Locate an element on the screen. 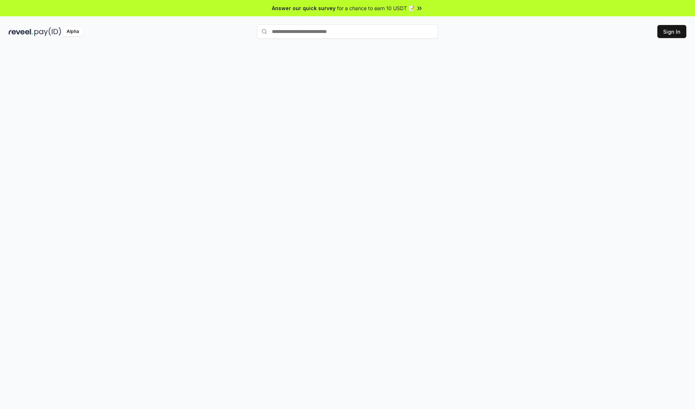  span: Answer our quick survey is located at coordinates (304, 8).